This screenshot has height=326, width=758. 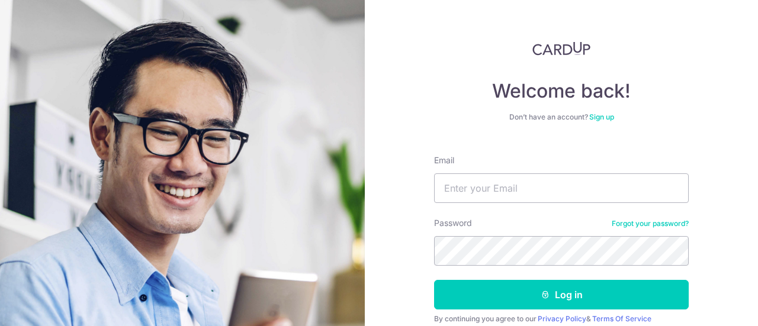 What do you see at coordinates (561, 49) in the screenshot?
I see `img: CardUp Logo` at bounding box center [561, 49].